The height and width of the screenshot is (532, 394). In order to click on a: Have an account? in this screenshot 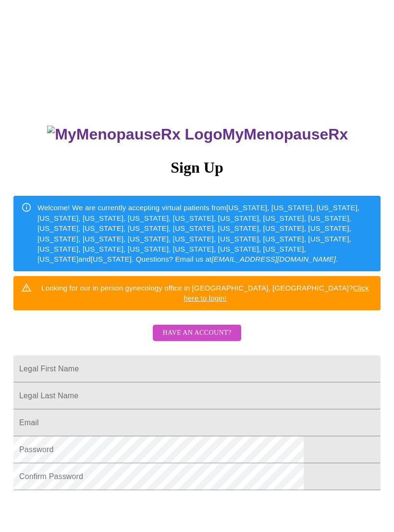, I will do `click(197, 339)`.